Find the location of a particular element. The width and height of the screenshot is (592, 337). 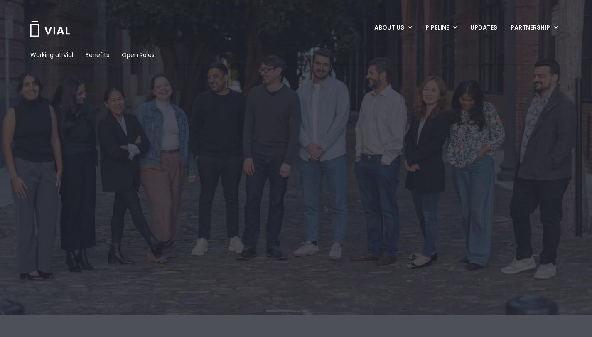

a: ABOUT USMenu Toggle is located at coordinates (393, 28).